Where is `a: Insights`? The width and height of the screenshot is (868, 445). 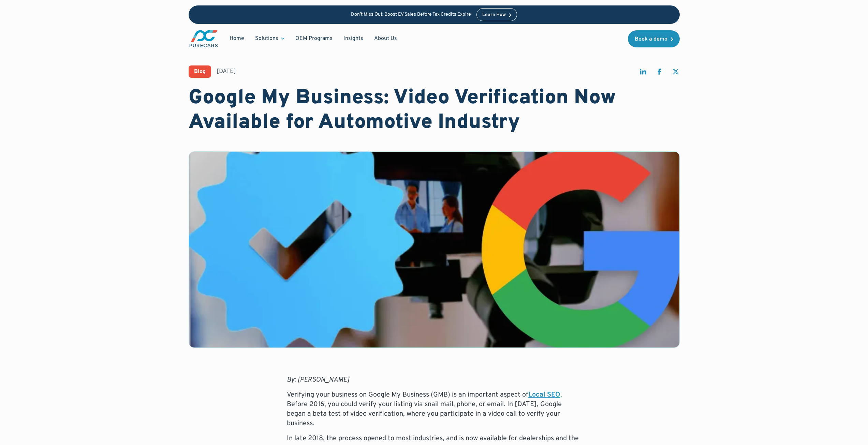
a: Insights is located at coordinates (353, 39).